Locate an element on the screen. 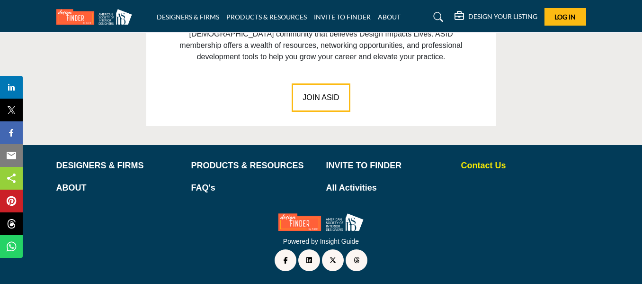 Image resolution: width=642 pixels, height=284 pixels. a: Twitter Link is located at coordinates (333, 260).